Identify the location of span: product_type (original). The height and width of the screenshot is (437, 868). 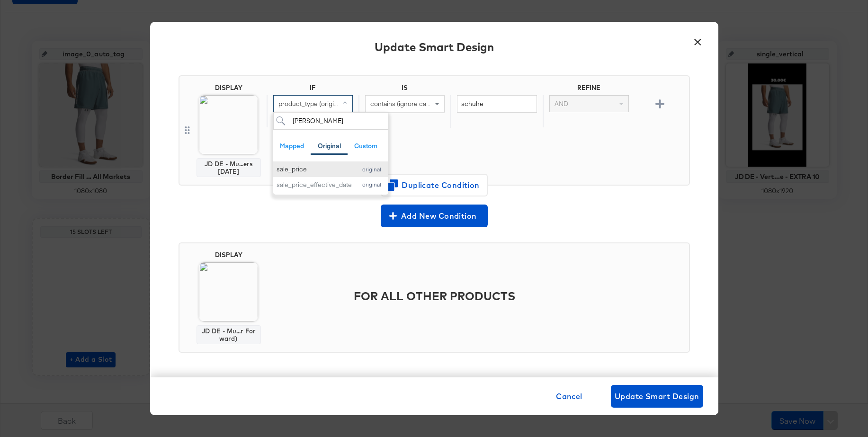
(311, 104).